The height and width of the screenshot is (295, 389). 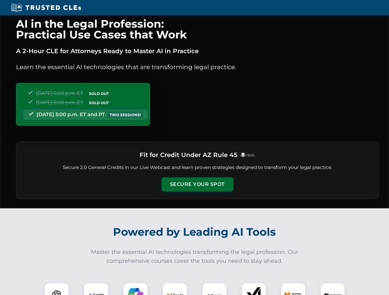 What do you see at coordinates (194, 232) in the screenshot?
I see `h2: Powered by Leading AI Tools` at bounding box center [194, 232].